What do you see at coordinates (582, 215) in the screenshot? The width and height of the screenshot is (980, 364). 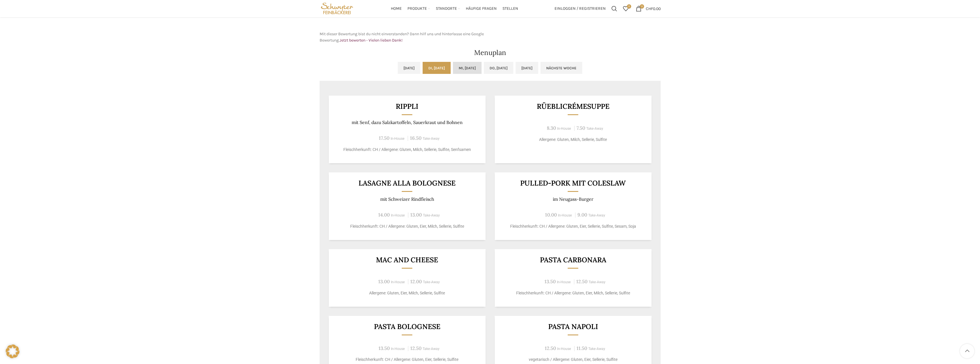 I see `span: 9.00` at bounding box center [582, 215].